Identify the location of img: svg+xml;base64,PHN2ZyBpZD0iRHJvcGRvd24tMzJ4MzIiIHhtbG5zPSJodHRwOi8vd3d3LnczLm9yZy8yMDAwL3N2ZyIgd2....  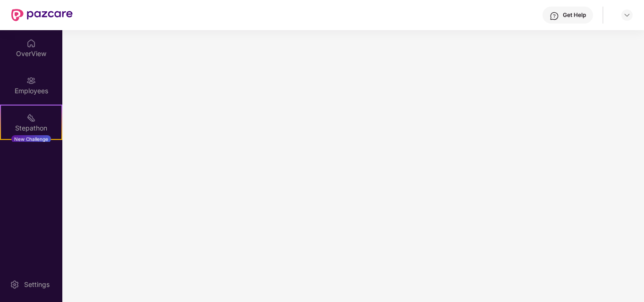
(627, 15).